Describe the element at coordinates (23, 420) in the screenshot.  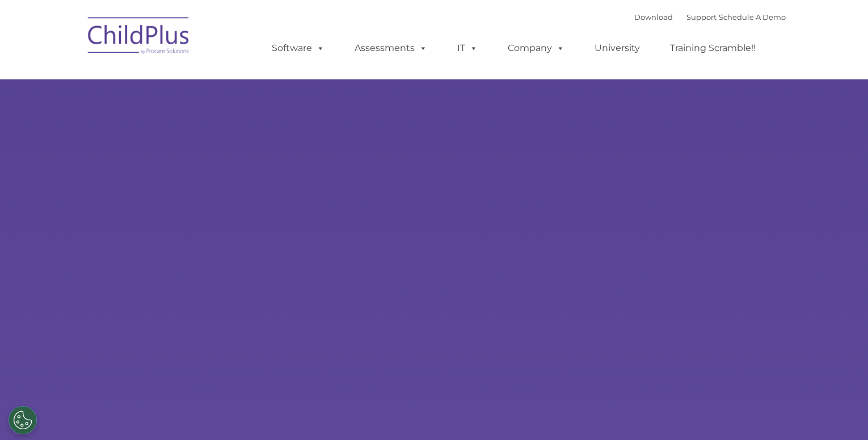
I see `button: Cookies Settings` at that location.